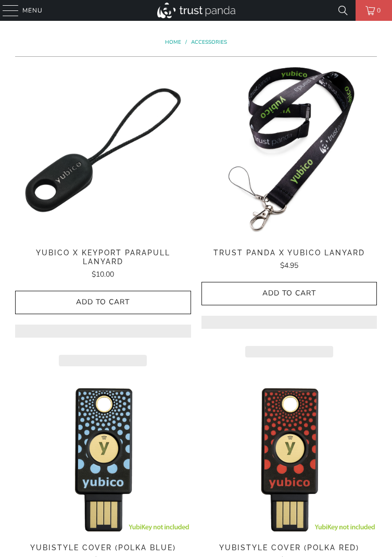  I want to click on span: YubiStyle Cover (Polka Blue), so click(103, 548).